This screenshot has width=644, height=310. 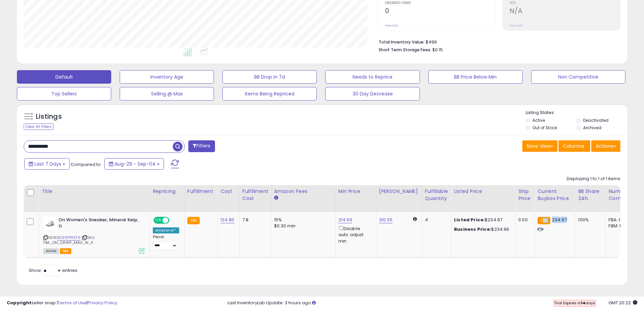 What do you see at coordinates (158, 221) in the screenshot?
I see `span: ON` at bounding box center [158, 221].